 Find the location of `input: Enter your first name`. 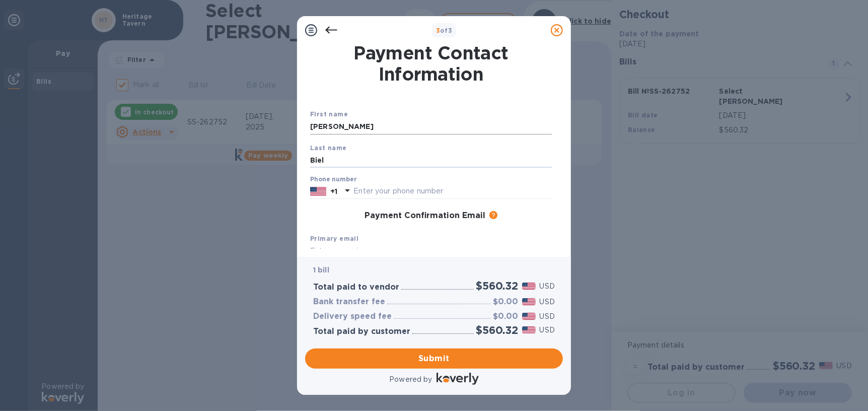

input: Enter your first name is located at coordinates (431, 127).